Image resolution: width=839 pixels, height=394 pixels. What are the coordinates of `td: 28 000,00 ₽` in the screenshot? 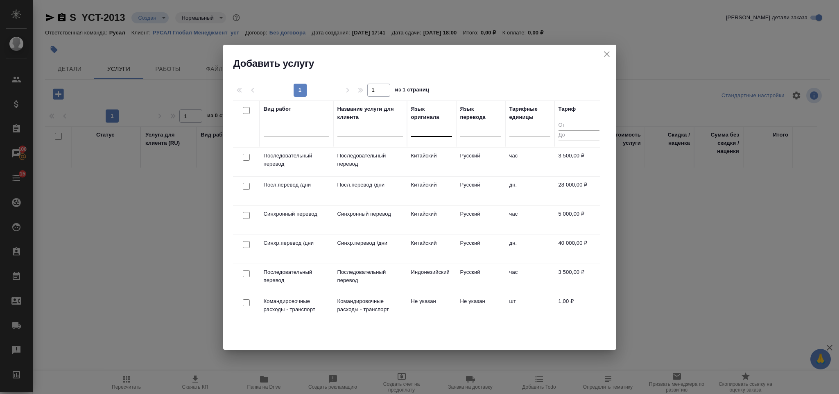 It's located at (579, 191).